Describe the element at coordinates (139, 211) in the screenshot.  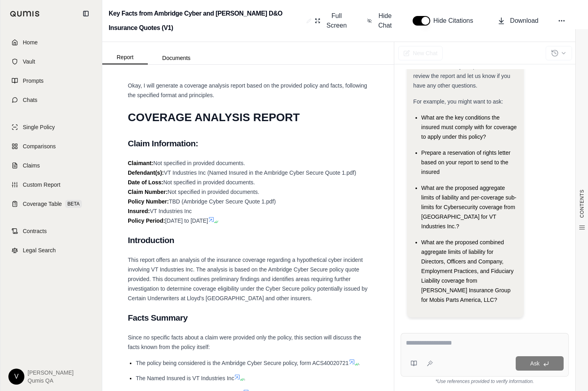
I see `strong: Insured:` at that location.